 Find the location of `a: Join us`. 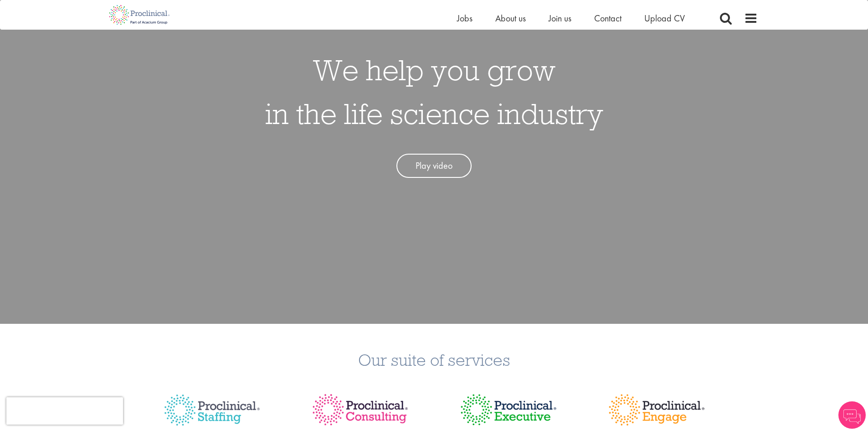

a: Join us is located at coordinates (560, 18).